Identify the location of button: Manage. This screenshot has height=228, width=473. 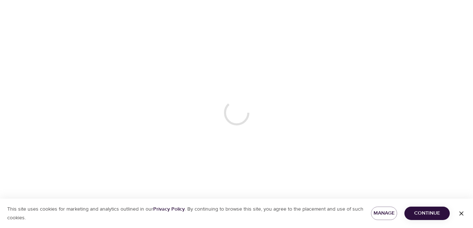
(384, 214).